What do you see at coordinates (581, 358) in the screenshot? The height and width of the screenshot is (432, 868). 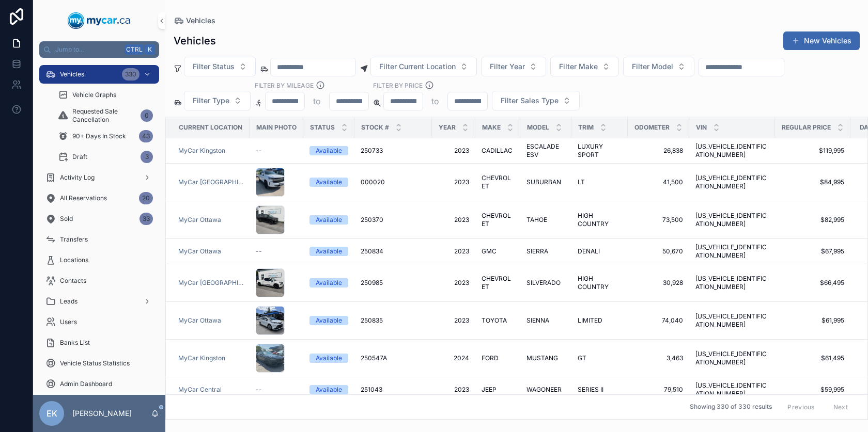 I see `span: GT` at bounding box center [581, 358].